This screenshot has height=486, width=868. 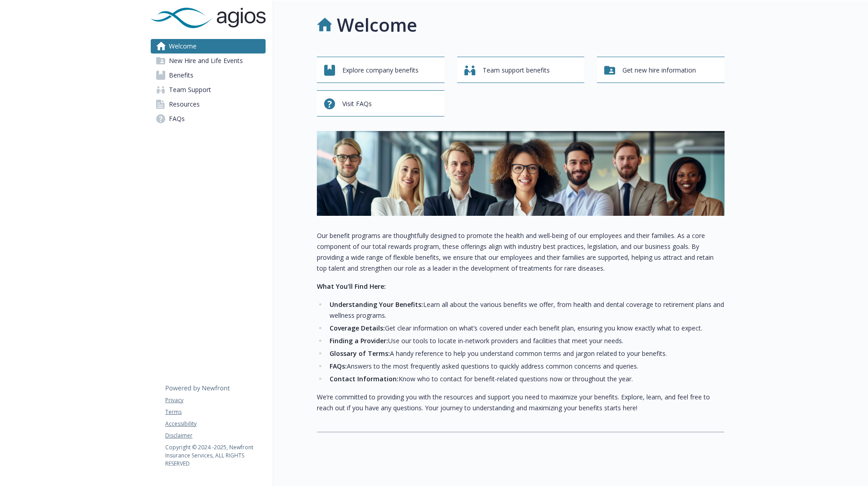 What do you see at coordinates (357, 328) in the screenshot?
I see `strong: Coverage Details:` at bounding box center [357, 328].